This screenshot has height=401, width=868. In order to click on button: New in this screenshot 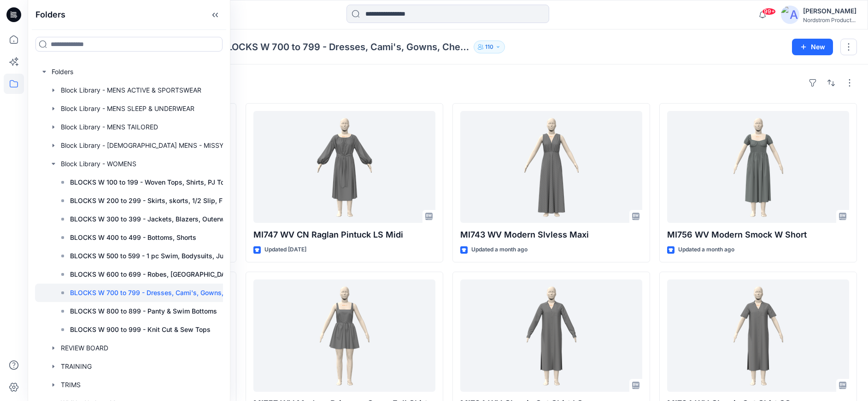, I will do `click(812, 47)`.